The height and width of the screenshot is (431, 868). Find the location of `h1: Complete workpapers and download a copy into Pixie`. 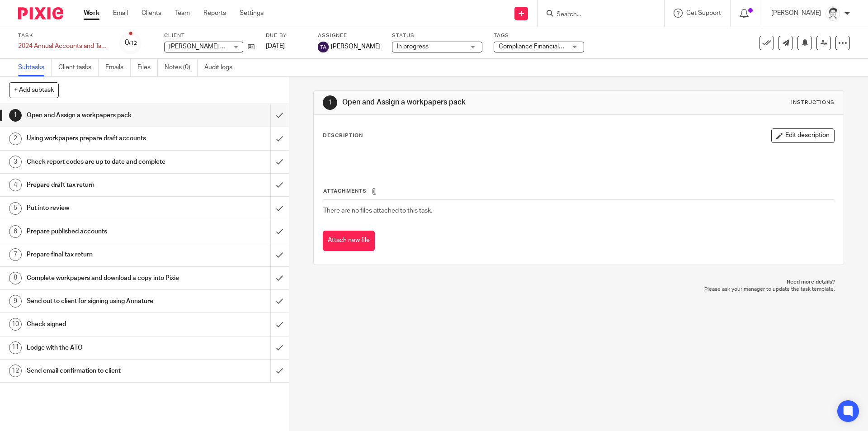

h1: Complete workpapers and download a copy into Pixie is located at coordinates (105, 278).